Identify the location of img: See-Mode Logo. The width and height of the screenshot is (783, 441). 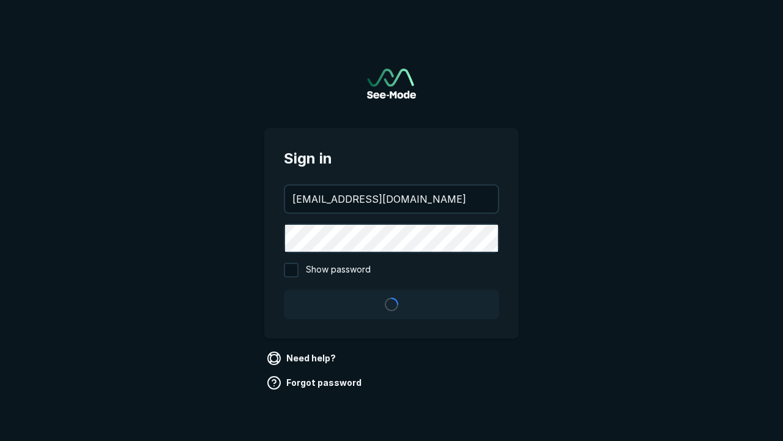
(392, 83).